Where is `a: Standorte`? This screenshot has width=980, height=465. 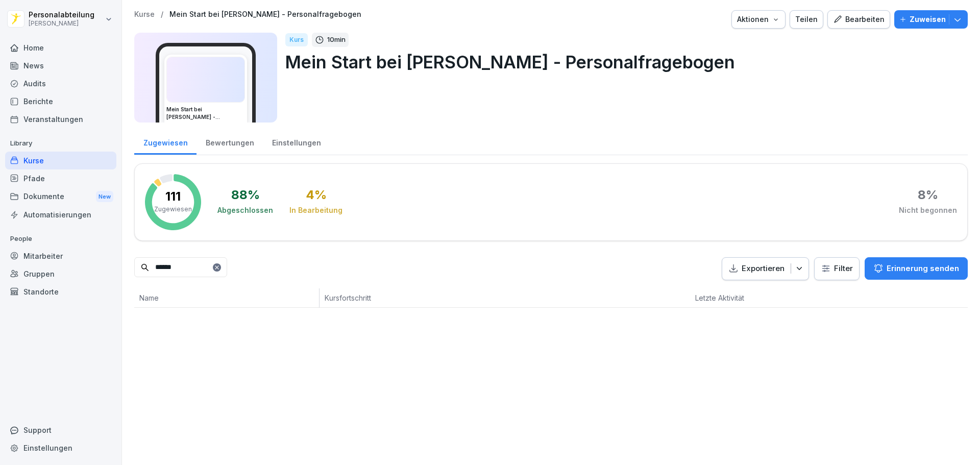 a: Standorte is located at coordinates (60, 291).